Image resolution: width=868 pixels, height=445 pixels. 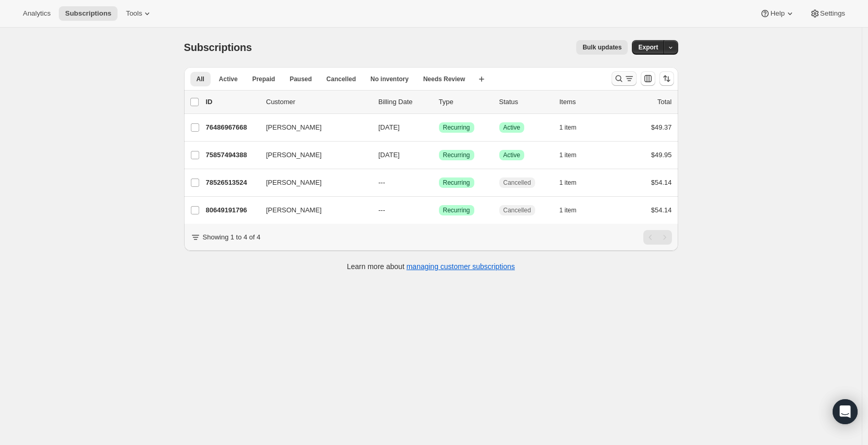 I want to click on button: Subscriptions, so click(x=88, y=14).